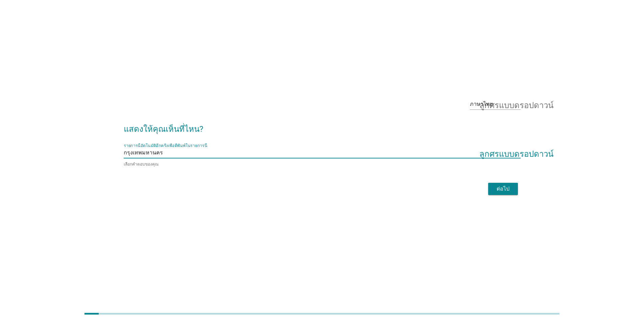 Image resolution: width=644 pixels, height=322 pixels. I want to click on input: รายการนี้อัตโนมัติอีกครั้งเพื่อตีพิมพ์ในรายการนี้, so click(337, 153).